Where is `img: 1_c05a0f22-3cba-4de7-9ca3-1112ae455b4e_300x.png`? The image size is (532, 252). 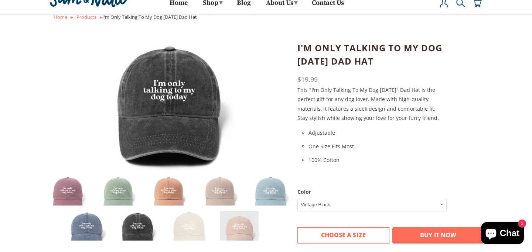 img: 1_c05a0f22-3cba-4de7-9ca3-1112ae455b4e_300x.png is located at coordinates (118, 195).